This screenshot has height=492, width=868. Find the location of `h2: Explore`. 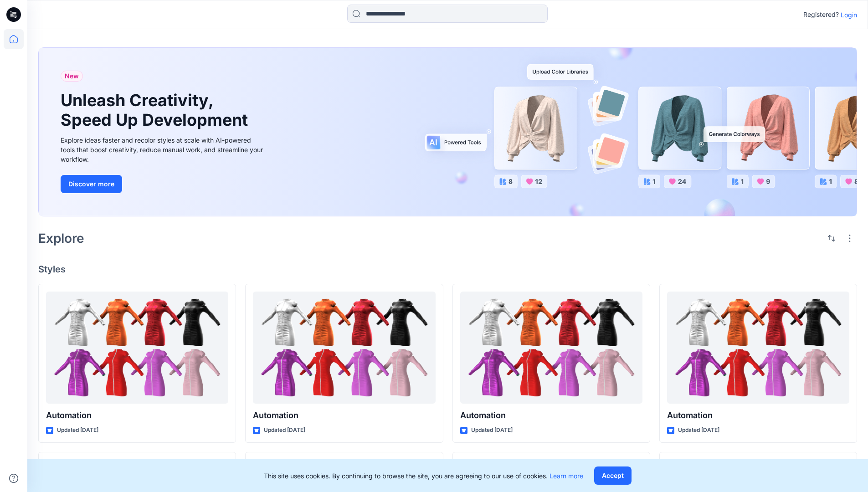

h2: Explore is located at coordinates (61, 238).